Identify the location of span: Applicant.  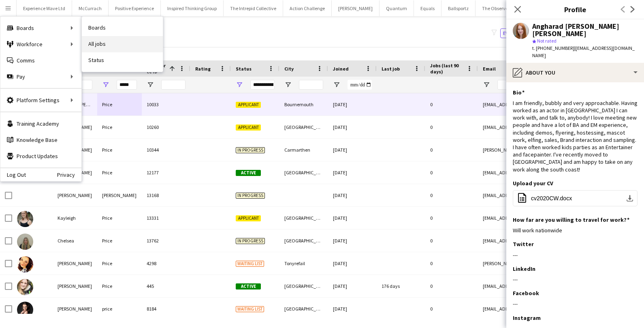
(248, 104).